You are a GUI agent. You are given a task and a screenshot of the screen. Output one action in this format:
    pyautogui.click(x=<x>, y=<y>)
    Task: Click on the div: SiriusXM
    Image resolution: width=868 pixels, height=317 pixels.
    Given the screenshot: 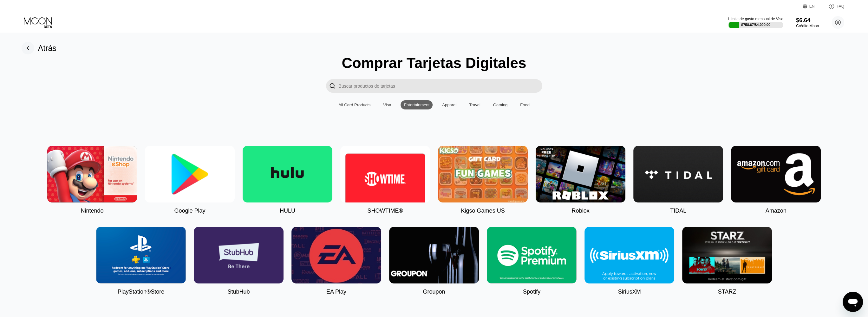 What is the action you would take?
    pyautogui.click(x=630, y=292)
    